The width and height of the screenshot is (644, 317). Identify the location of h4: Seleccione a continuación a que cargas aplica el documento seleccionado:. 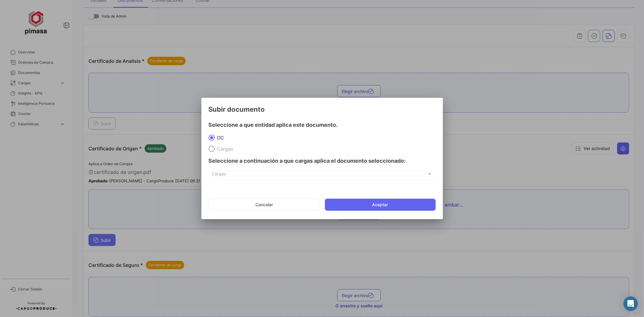
(322, 160).